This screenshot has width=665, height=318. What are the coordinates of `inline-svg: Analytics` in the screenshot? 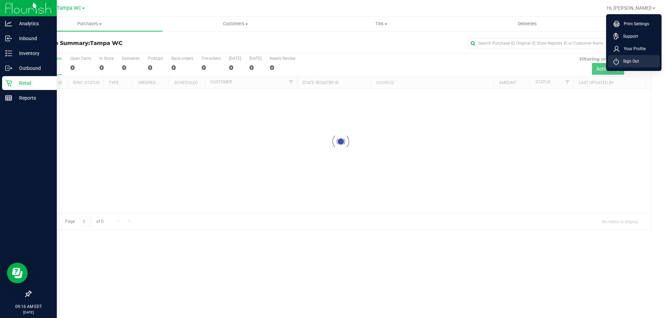 It's located at (9, 24).